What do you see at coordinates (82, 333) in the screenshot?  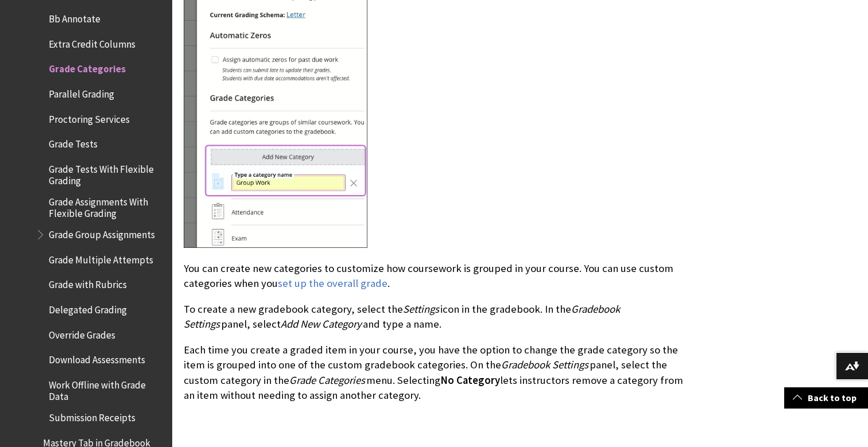 I see `span: Override Grades` at bounding box center [82, 333].